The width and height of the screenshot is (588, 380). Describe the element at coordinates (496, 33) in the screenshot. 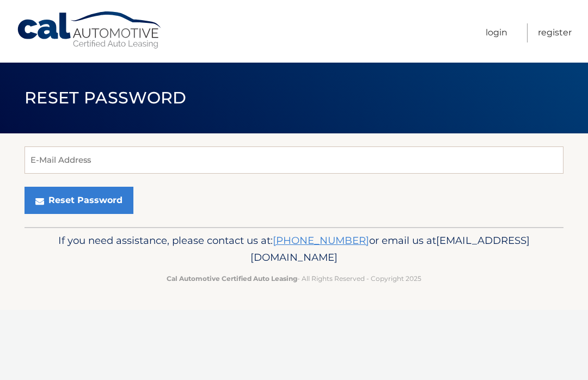

I see `a: Login` at that location.